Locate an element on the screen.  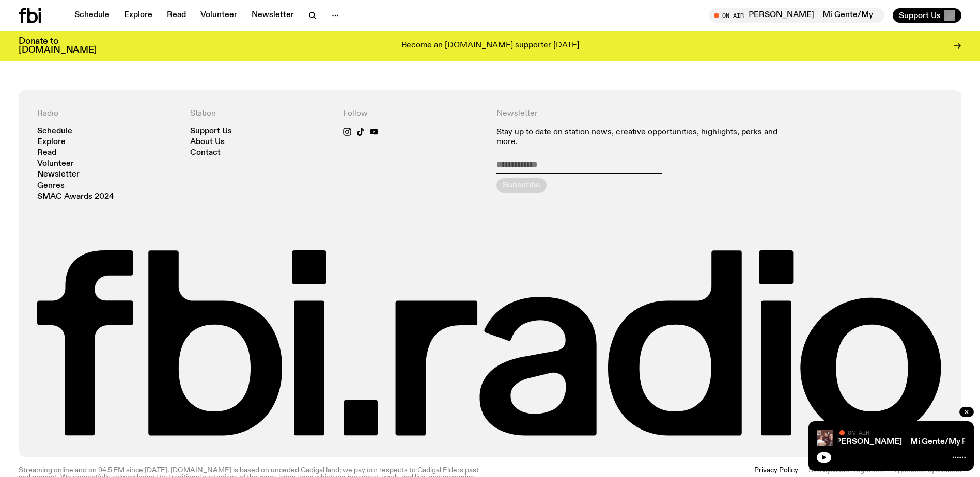
a: Genres is located at coordinates (51, 186).